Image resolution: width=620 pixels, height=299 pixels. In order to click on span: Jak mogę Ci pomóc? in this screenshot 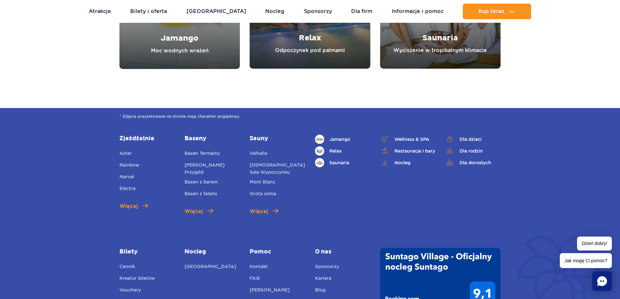, I will do `click(586, 261)`.